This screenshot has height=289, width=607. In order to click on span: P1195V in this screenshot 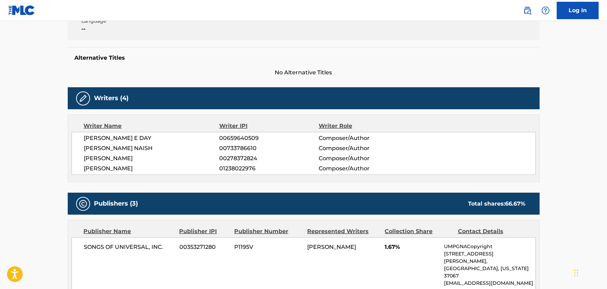, I will do `click(268, 247)`.